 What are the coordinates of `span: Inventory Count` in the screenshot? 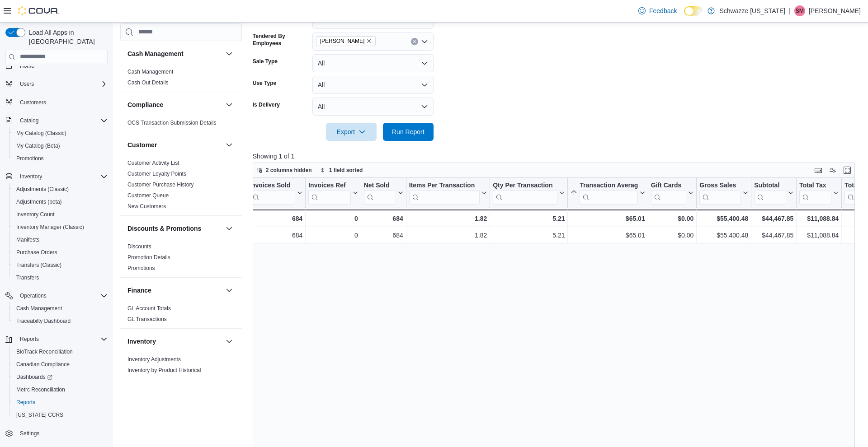 It's located at (35, 214).